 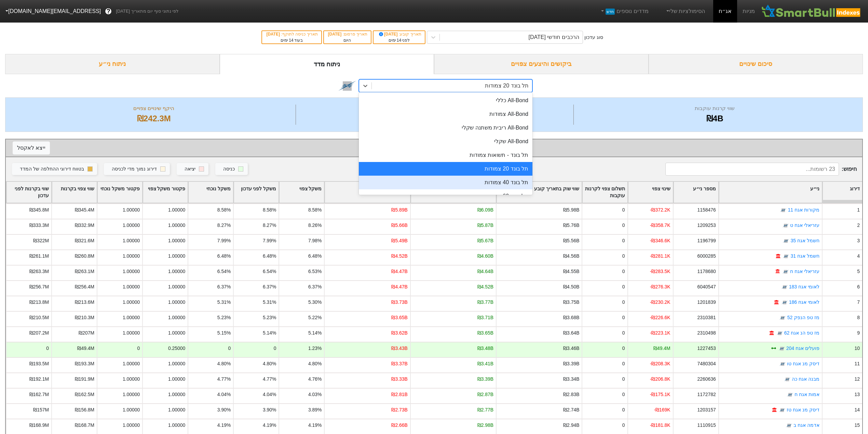 What do you see at coordinates (805, 225) in the screenshot?
I see `a: עזריאלי אגח ט` at bounding box center [805, 225].